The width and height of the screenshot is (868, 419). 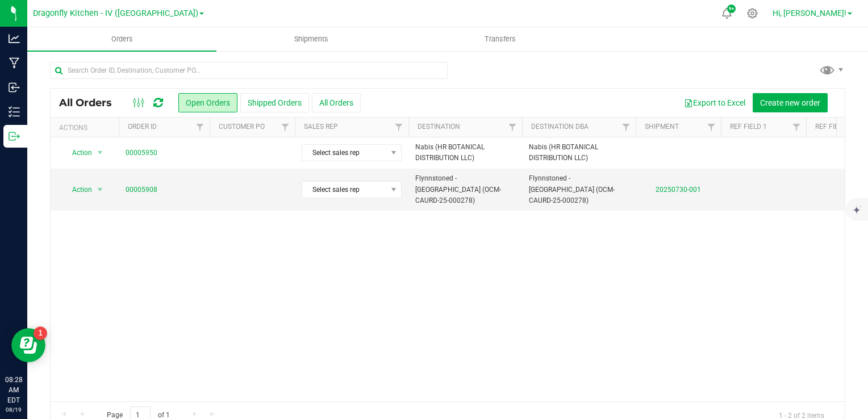 What do you see at coordinates (662, 127) in the screenshot?
I see `a: Shipment` at bounding box center [662, 127].